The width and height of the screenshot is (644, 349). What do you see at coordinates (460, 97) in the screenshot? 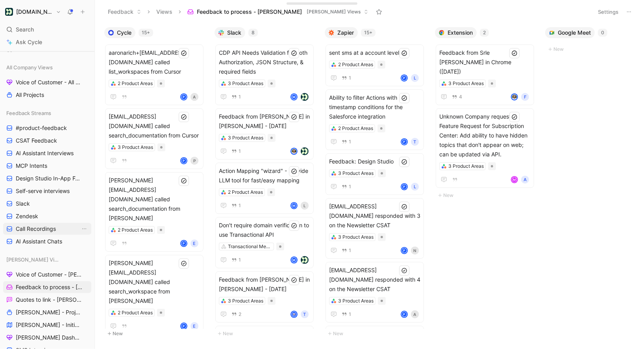
I see `span: 4` at bounding box center [460, 97].